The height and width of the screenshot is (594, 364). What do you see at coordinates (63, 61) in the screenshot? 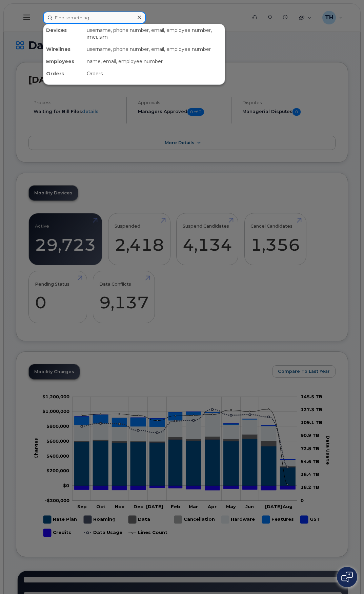
I see `div: Employees` at bounding box center [63, 61].